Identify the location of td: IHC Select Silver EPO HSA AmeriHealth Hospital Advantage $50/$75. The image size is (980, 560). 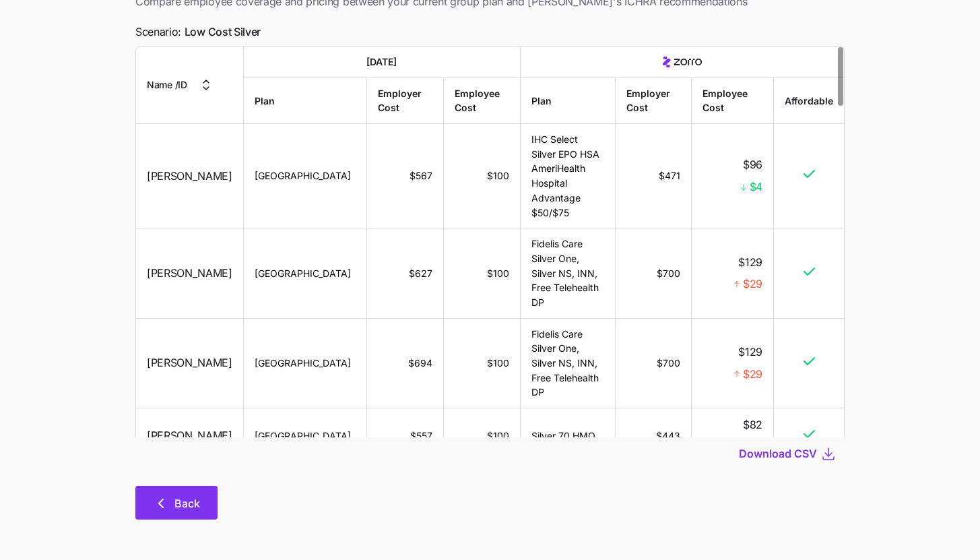
(568, 176).